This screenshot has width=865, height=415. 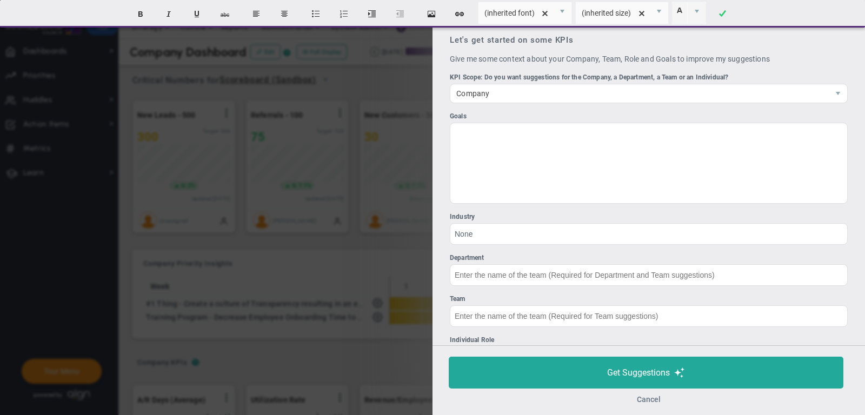 I want to click on span: Company, so click(x=640, y=94).